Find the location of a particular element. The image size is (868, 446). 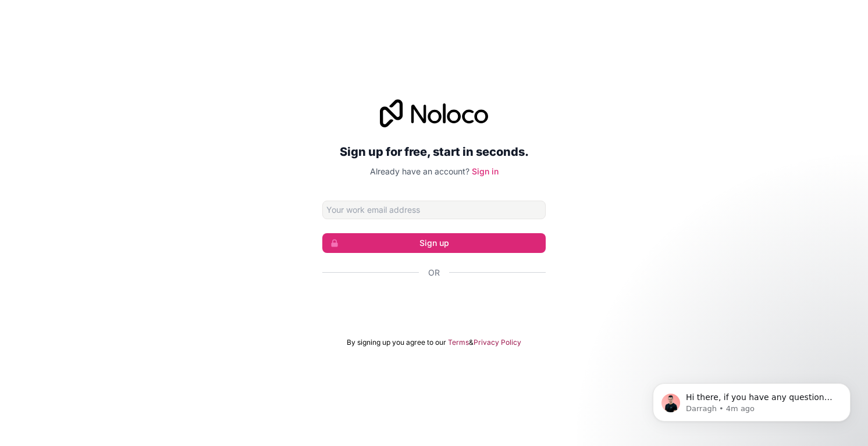

p: Message from Darragh, sent 4m ago is located at coordinates (126, 50).